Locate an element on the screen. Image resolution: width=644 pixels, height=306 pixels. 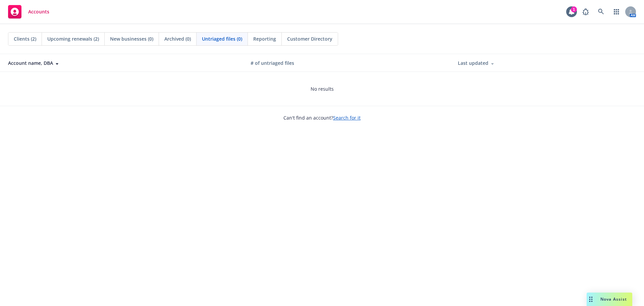
span: Can't find an account? is located at coordinates (322, 117).